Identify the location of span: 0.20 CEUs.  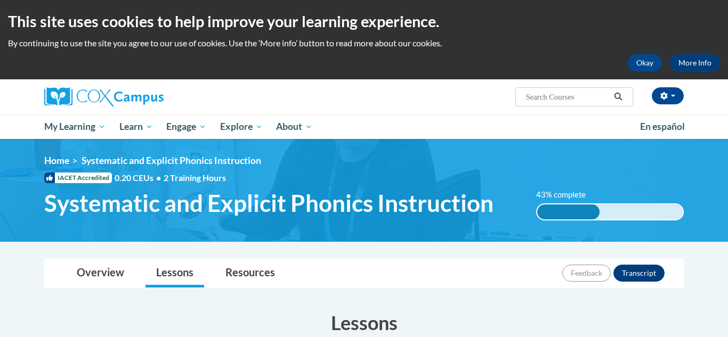
(139, 178).